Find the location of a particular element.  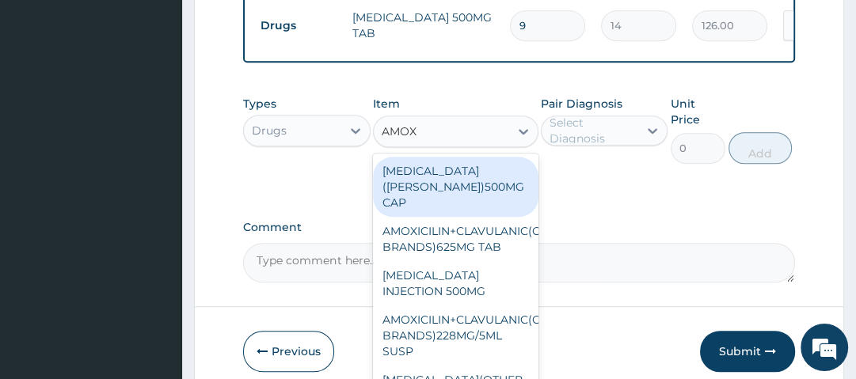

div: AMOXICILIN+CLAVULANIC(OTHER BRANDS)625MG TAB is located at coordinates (455, 239).